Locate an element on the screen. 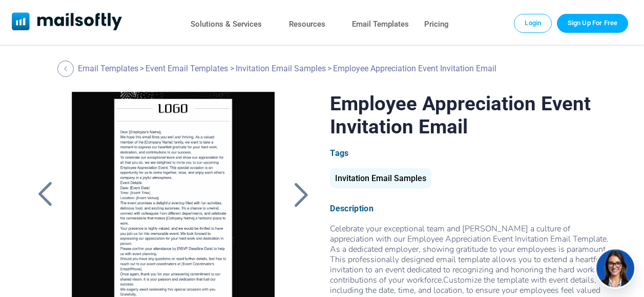 The image size is (644, 297). a: Login is located at coordinates (533, 23).